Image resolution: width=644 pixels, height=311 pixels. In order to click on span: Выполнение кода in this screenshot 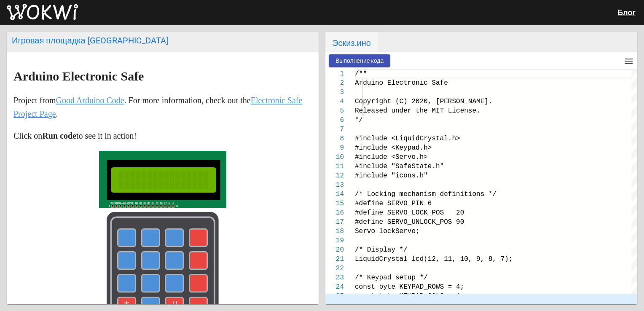, I will do `click(360, 61)`.